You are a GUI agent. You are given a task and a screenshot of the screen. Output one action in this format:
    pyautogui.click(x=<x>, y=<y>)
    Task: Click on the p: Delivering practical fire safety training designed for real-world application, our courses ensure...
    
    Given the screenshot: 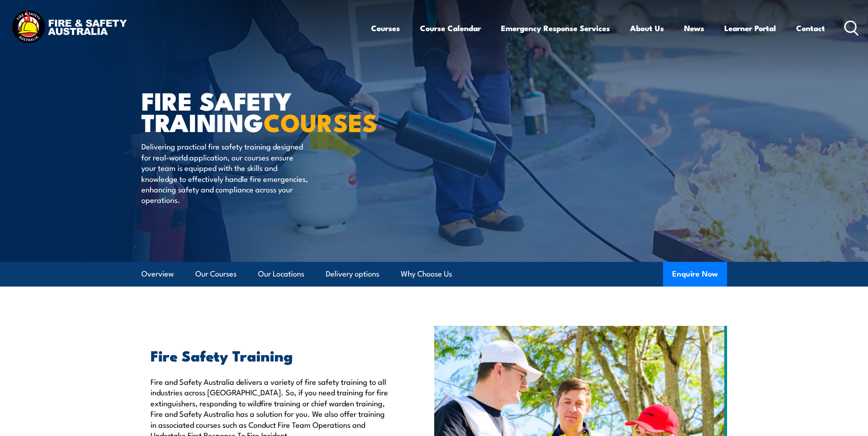 What is the action you would take?
    pyautogui.click(x=224, y=173)
    